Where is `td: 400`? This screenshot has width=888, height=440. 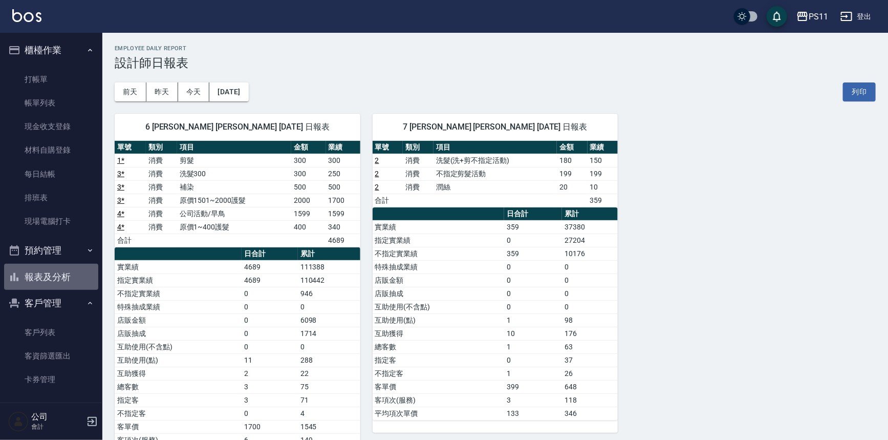 td: 400 is located at coordinates (308, 227).